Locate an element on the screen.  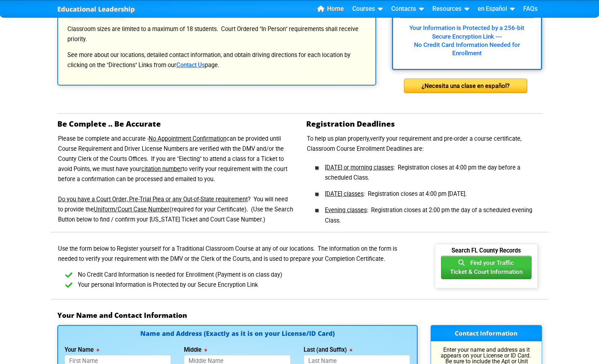
a: Home is located at coordinates (330, 9).